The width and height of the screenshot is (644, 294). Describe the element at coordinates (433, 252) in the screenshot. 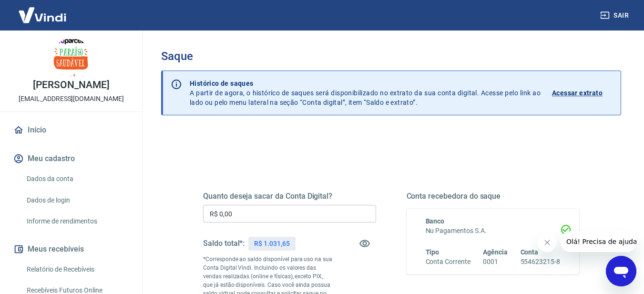

I see `span: Tipo` at that location.